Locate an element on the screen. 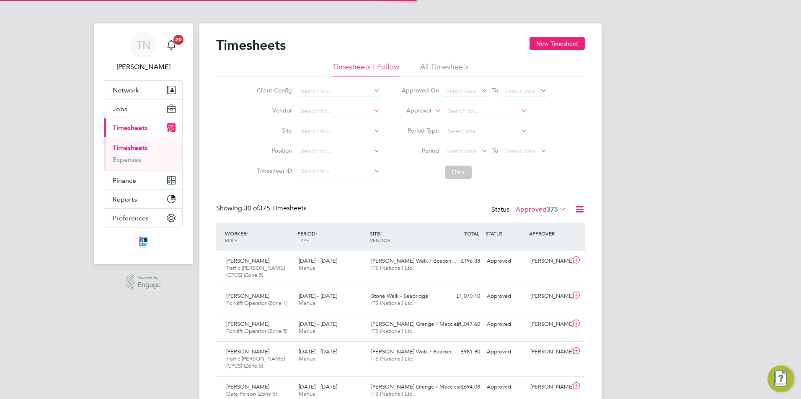 This screenshot has width=801, height=399. button: Finance is located at coordinates (143, 180).